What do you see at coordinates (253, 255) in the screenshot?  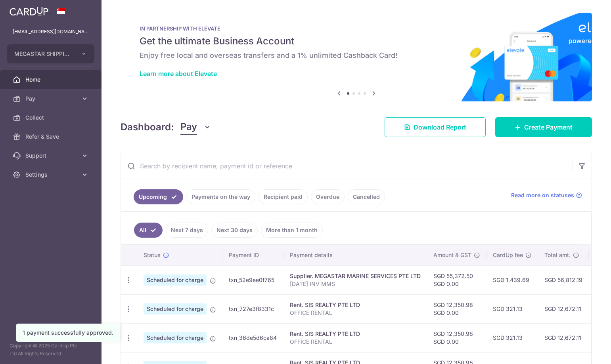 I see `th: Payment ID` at bounding box center [253, 255].